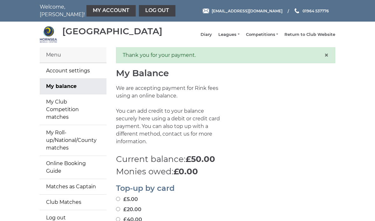 This screenshot has height=221, width=375. What do you see at coordinates (225, 159) in the screenshot?
I see `p: Current balance:` at bounding box center [225, 159].